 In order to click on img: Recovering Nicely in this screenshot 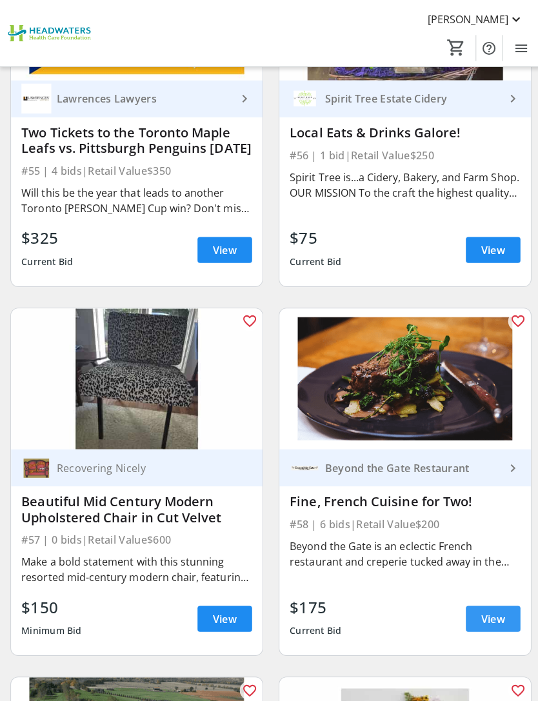, I will do `click(36, 465)`.